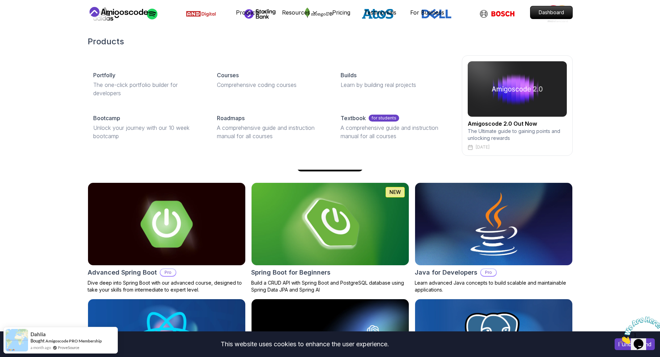 The width and height of the screenshot is (660, 357). What do you see at coordinates (551, 12) in the screenshot?
I see `a: Dashboard` at bounding box center [551, 12].